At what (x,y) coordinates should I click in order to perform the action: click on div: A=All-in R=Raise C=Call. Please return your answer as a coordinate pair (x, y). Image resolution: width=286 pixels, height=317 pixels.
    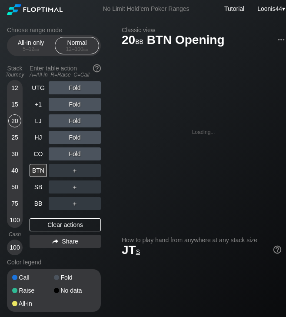
    Looking at the image, I should click on (65, 75).